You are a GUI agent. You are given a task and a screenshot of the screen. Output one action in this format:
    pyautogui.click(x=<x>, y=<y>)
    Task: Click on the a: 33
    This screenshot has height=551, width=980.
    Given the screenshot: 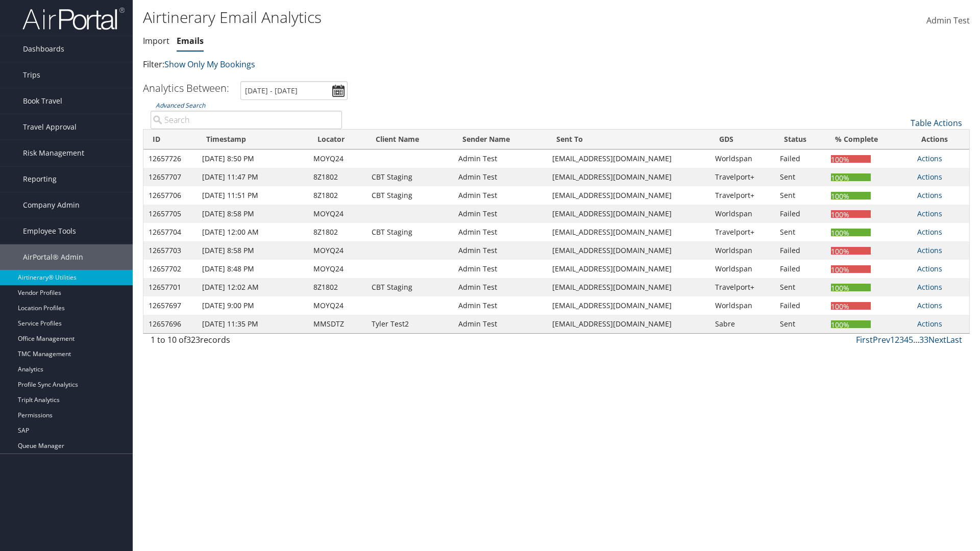 What is the action you would take?
    pyautogui.click(x=924, y=340)
    